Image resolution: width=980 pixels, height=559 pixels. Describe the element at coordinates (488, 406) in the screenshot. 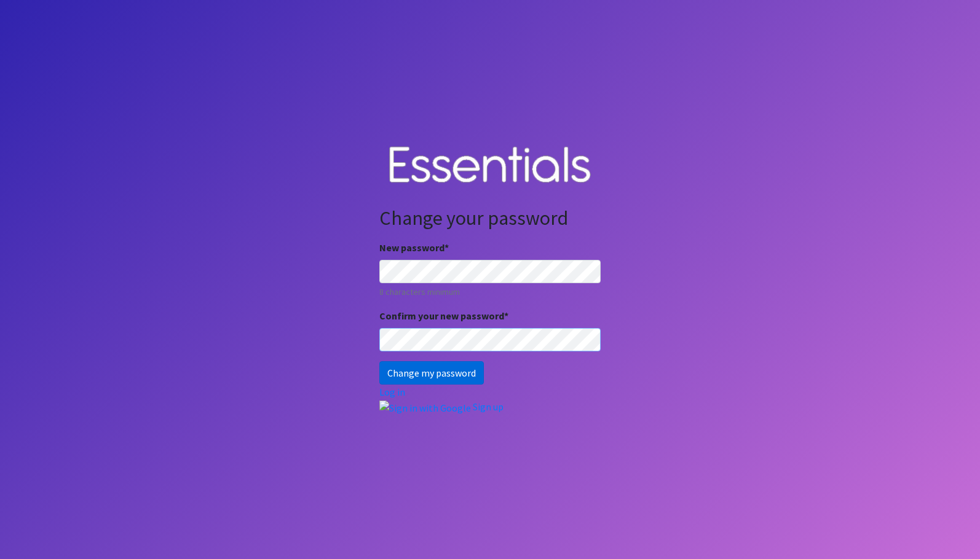

I see `a: Sign up` at that location.